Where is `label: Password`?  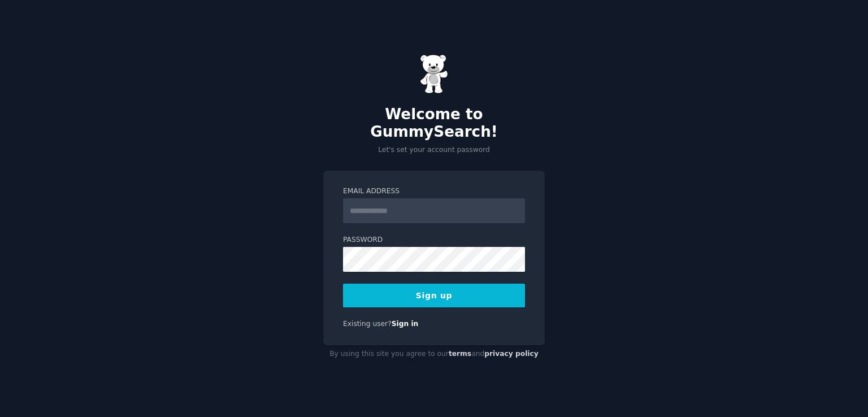 label: Password is located at coordinates (434, 240).